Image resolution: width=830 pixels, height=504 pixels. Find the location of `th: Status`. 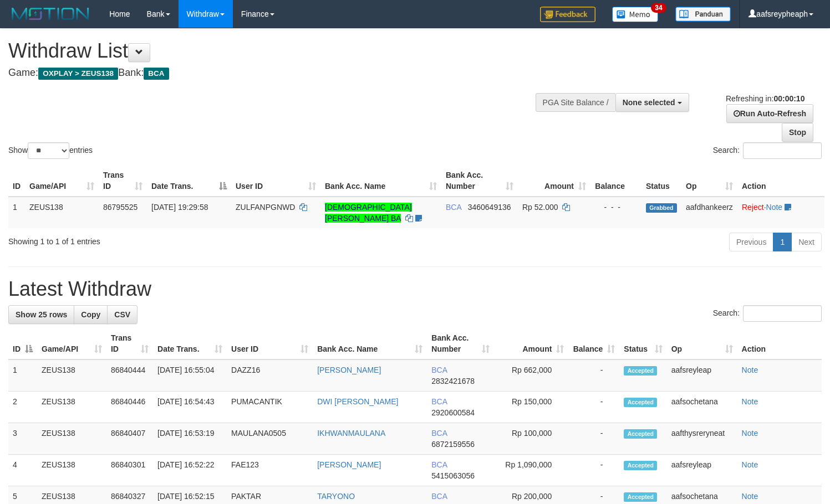

th: Status is located at coordinates (662, 181).